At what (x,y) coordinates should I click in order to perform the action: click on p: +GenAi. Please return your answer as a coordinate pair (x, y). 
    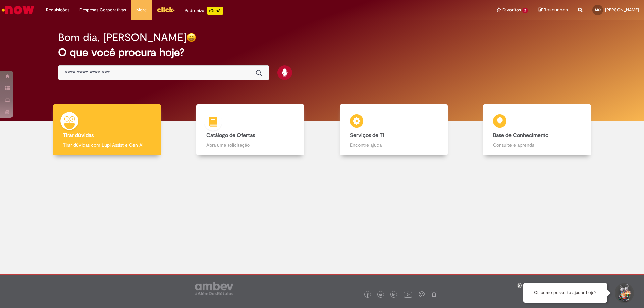
    Looking at the image, I should click on (215, 11).